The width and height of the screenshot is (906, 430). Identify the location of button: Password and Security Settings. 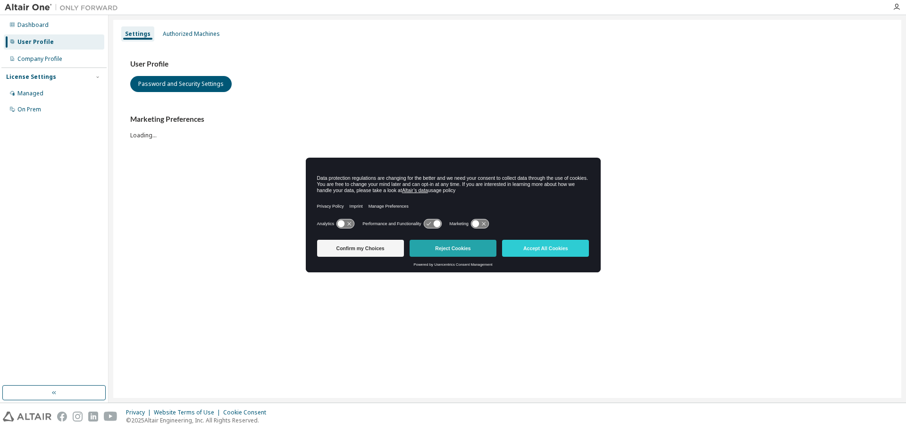
(181, 84).